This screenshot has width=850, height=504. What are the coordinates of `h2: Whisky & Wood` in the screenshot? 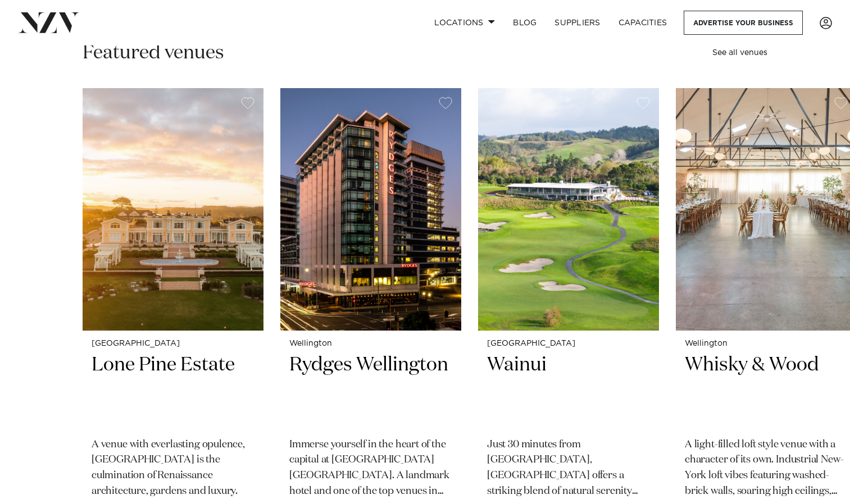 It's located at (766, 390).